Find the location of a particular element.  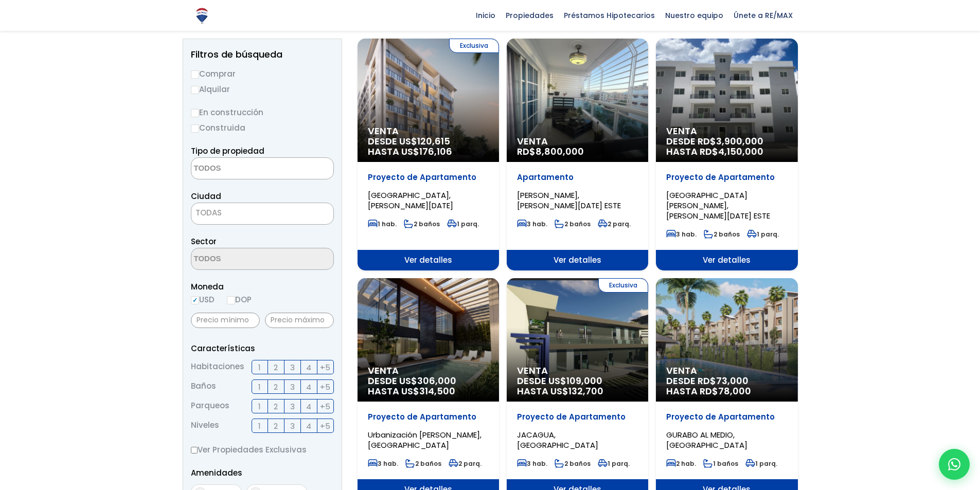

span: Únete a RE/MAX is located at coordinates (763, 15).